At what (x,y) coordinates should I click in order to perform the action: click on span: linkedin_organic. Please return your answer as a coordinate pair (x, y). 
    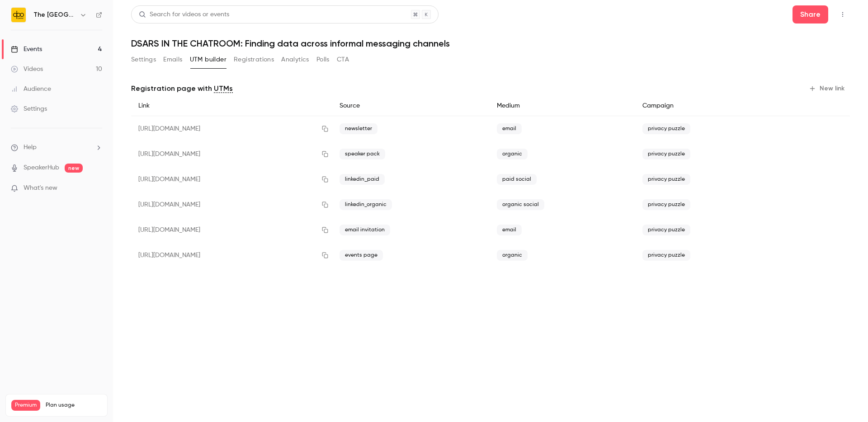
    Looking at the image, I should click on (366, 205).